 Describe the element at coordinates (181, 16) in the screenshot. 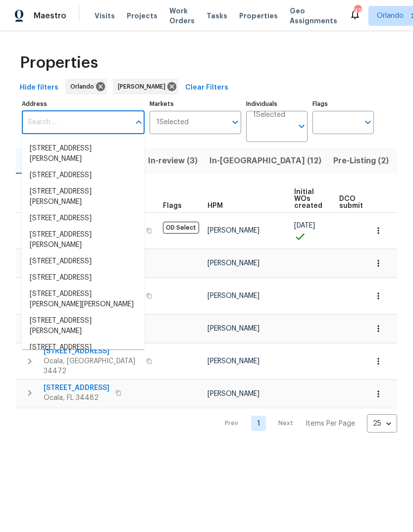

I see `span: Work Orders` at that location.